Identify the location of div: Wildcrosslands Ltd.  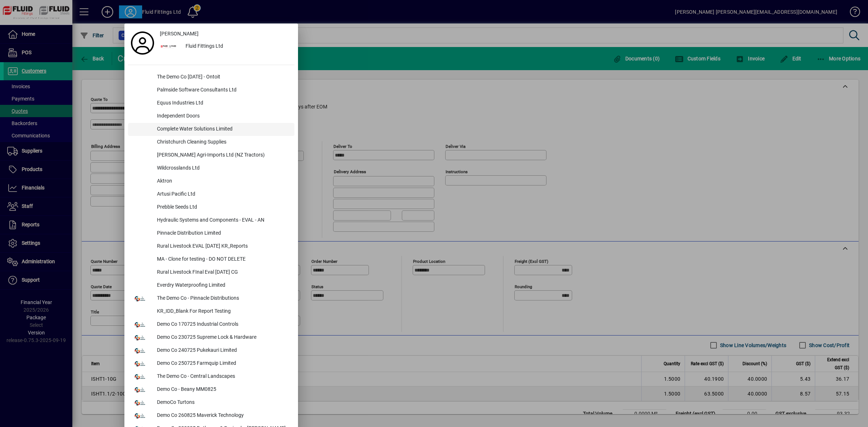
(223, 169).